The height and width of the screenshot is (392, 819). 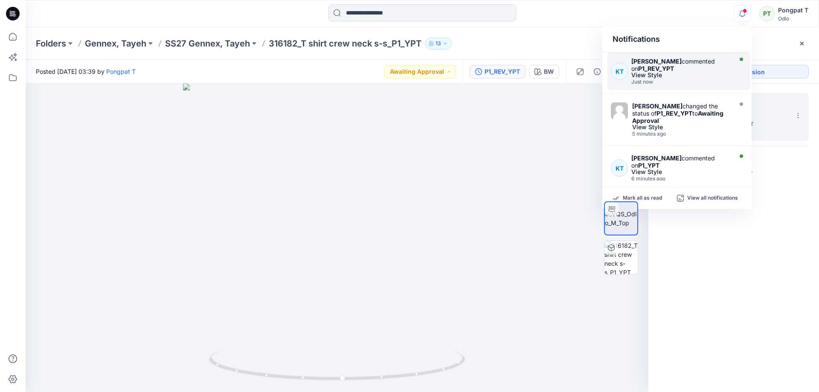 I want to click on button: Details, so click(x=597, y=72).